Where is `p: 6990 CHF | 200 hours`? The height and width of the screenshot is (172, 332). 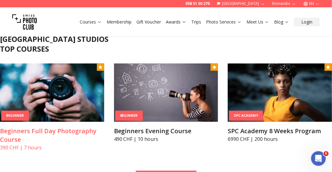
p: 6990 CHF | 200 hours is located at coordinates (280, 139).